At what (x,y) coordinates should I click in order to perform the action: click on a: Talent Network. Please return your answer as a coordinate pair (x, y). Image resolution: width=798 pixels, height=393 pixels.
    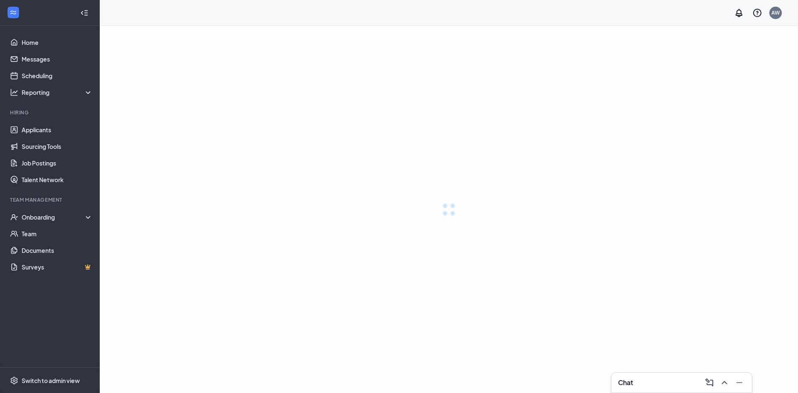
    Looking at the image, I should click on (57, 180).